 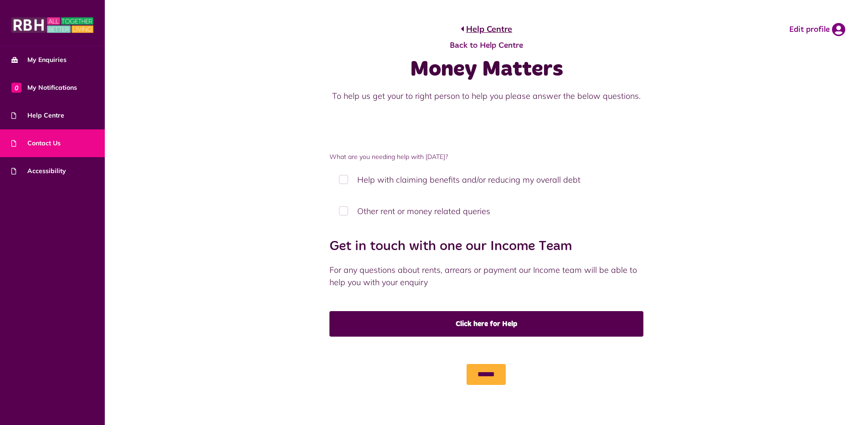 I want to click on p: For any questions about rents, arrears or payment our Income team will be able to help you with y..., so click(x=487, y=276).